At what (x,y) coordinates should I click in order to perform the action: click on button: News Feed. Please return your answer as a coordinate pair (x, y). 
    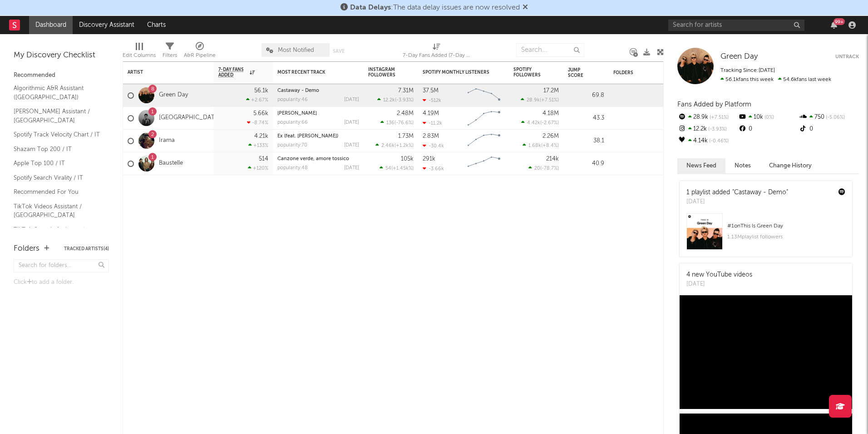
    Looking at the image, I should click on (702, 165).